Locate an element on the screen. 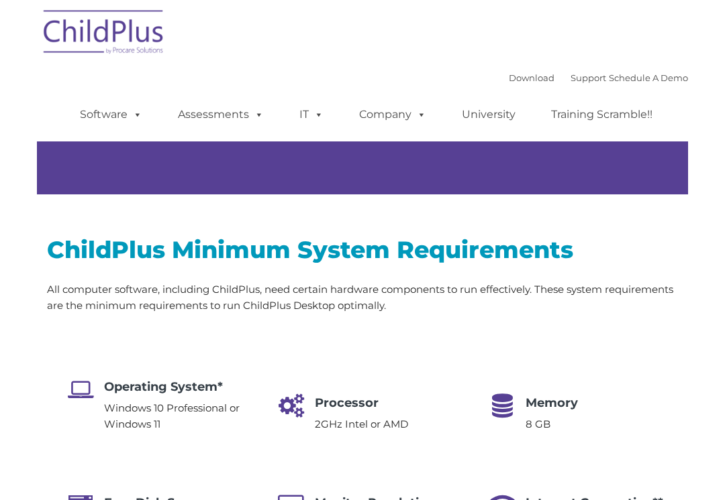 This screenshot has width=725, height=500. a: Software is located at coordinates (111, 115).